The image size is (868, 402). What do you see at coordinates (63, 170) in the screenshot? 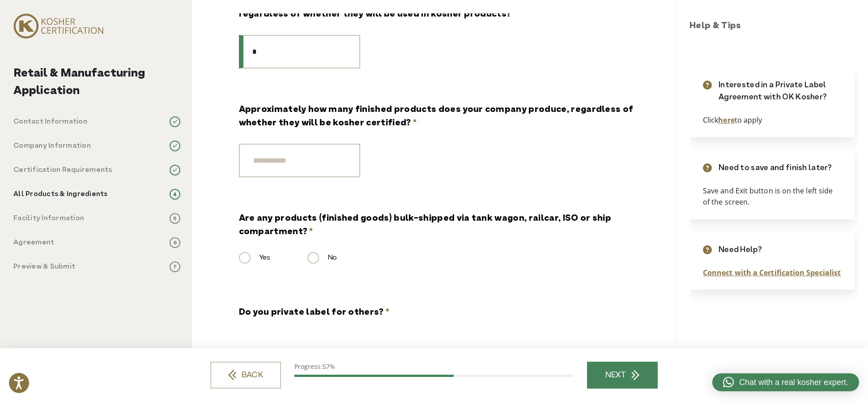
I see `p: Certification Requirements` at bounding box center [63, 170].